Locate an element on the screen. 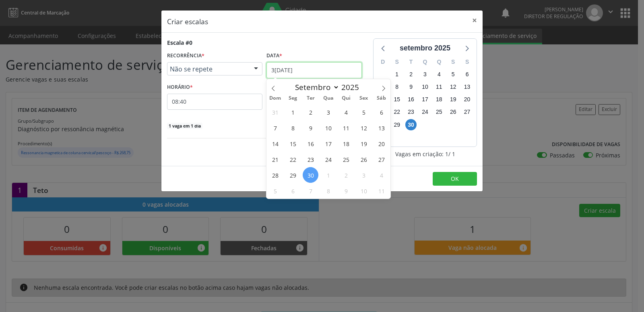  span: sexta-feira, 26 de setembro de 2025 is located at coordinates (454, 112).